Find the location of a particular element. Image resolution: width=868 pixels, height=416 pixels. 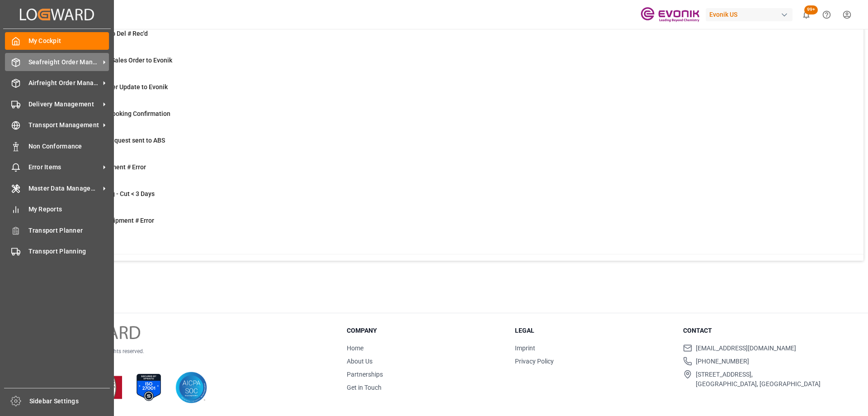

span: 99+ is located at coordinates (811, 10).